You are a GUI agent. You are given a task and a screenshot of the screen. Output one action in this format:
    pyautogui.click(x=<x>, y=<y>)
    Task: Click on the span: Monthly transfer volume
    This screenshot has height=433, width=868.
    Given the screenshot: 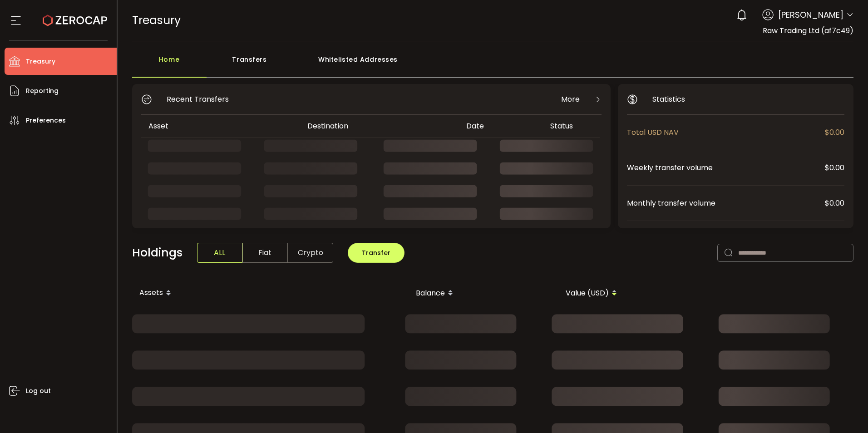 What is the action you would take?
    pyautogui.click(x=726, y=203)
    